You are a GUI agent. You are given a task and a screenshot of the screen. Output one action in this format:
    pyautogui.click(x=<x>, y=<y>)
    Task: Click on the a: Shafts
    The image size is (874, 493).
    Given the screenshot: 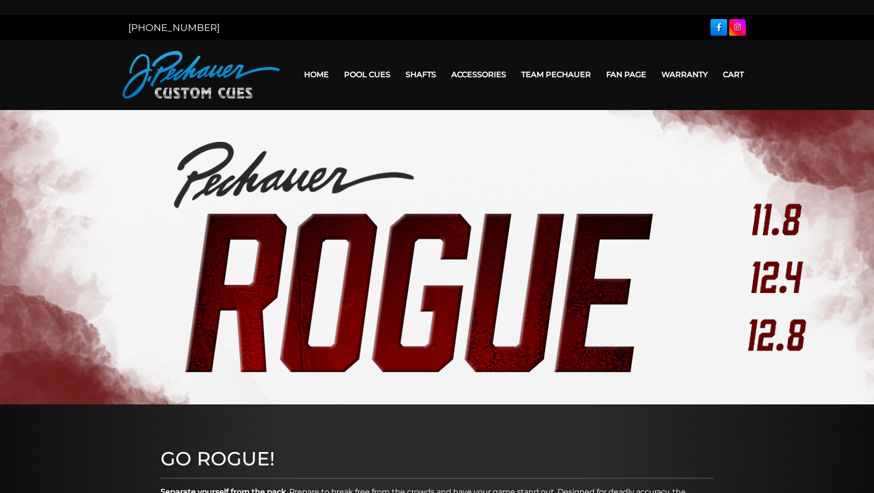 What is the action you would take?
    pyautogui.click(x=421, y=74)
    